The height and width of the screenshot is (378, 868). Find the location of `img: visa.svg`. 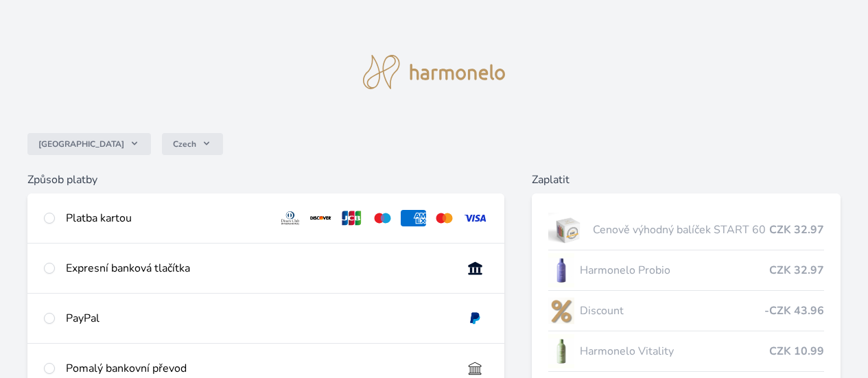

img: visa.svg is located at coordinates (475, 218).